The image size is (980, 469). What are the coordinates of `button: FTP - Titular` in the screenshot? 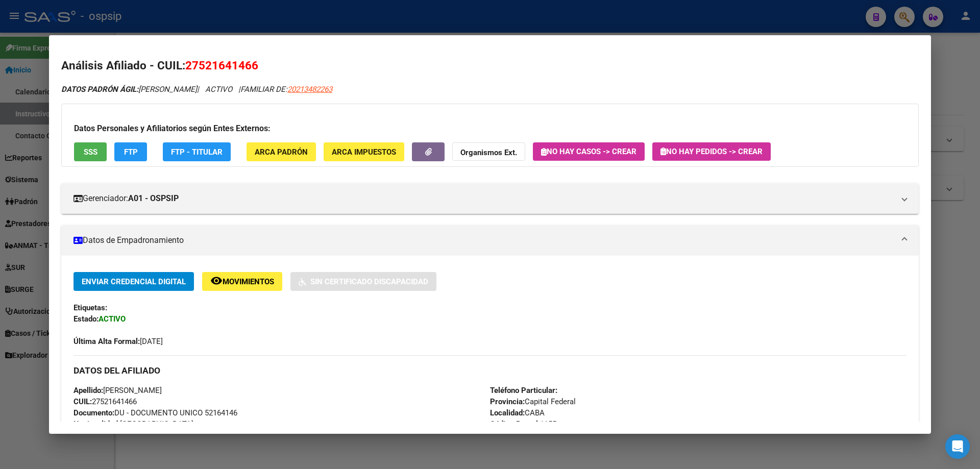 It's located at (197, 151).